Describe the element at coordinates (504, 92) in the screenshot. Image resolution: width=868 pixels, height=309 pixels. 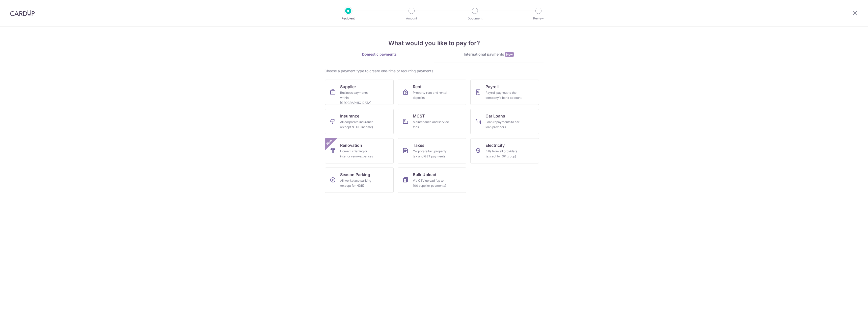
I see `a: PayrollPayroll pay-out to the company's bank account` at that location.